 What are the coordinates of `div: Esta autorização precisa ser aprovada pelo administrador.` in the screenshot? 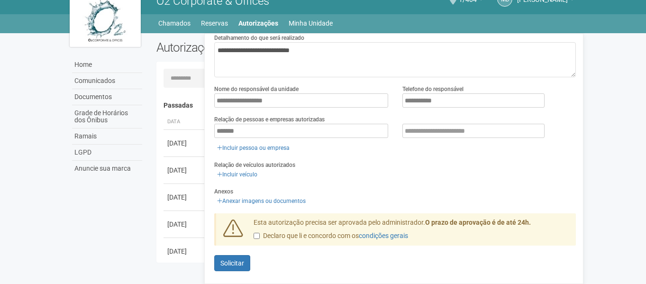 It's located at (412, 232).